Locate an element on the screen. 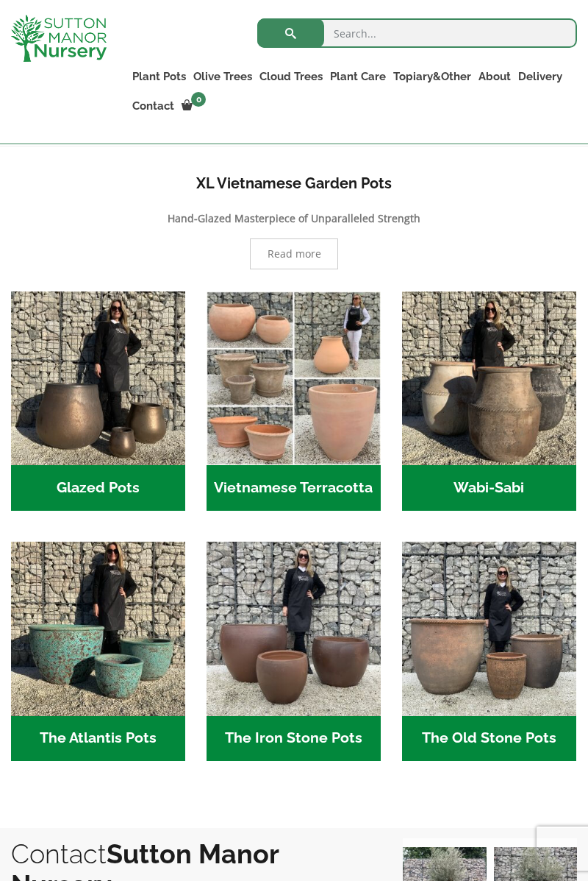  a: Topiary&Other is located at coordinates (433, 76).